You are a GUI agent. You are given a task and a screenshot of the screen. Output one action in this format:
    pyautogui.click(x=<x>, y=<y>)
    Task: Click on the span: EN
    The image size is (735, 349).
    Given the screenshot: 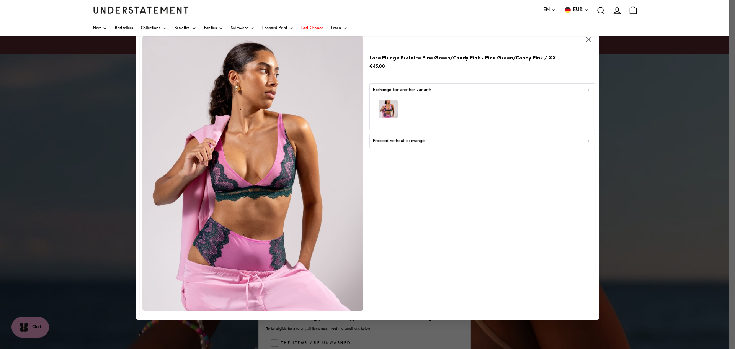 What is the action you would take?
    pyautogui.click(x=546, y=10)
    